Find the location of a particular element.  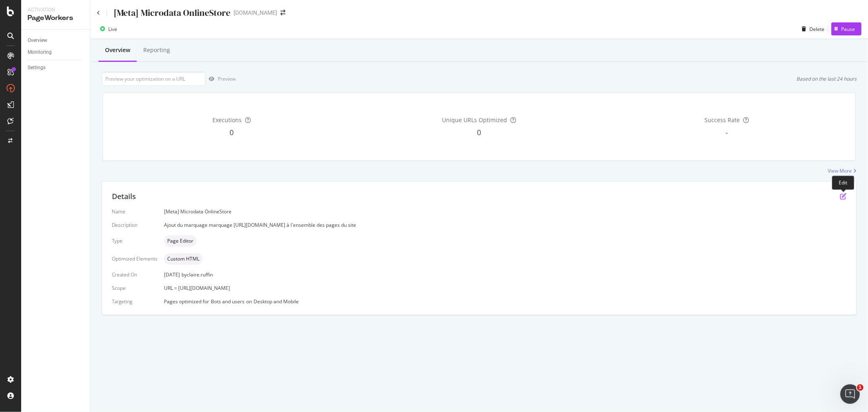

div: Monitoring is located at coordinates (39, 52).